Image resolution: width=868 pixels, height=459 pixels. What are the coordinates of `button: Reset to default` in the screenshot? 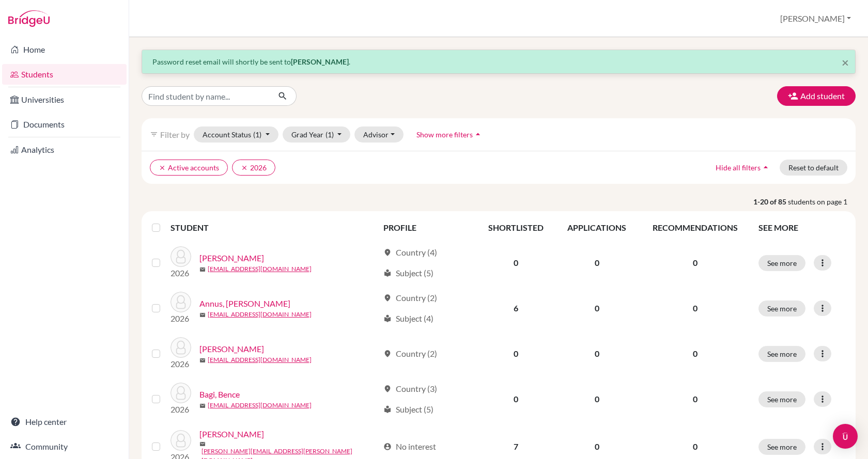 It's located at (813, 167).